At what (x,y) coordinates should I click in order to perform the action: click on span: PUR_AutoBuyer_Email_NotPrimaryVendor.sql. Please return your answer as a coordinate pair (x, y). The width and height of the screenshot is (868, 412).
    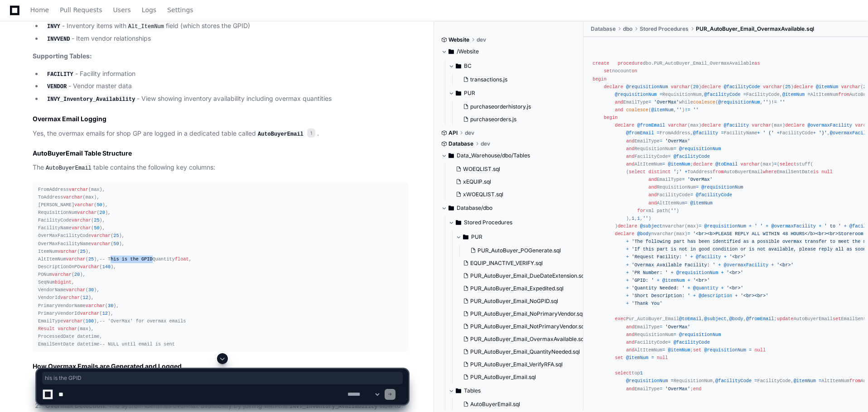
    Looking at the image, I should click on (527, 327).